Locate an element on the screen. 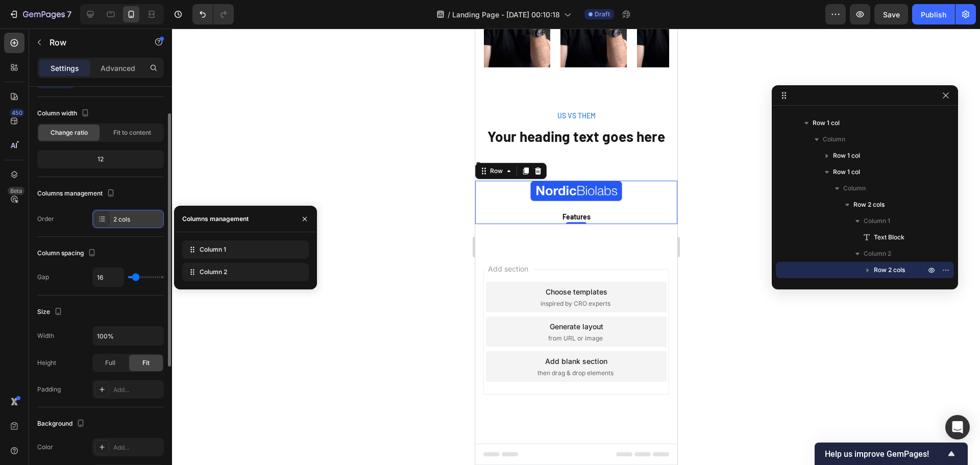 This screenshot has height=465, width=980. p: Settings is located at coordinates (65, 68).